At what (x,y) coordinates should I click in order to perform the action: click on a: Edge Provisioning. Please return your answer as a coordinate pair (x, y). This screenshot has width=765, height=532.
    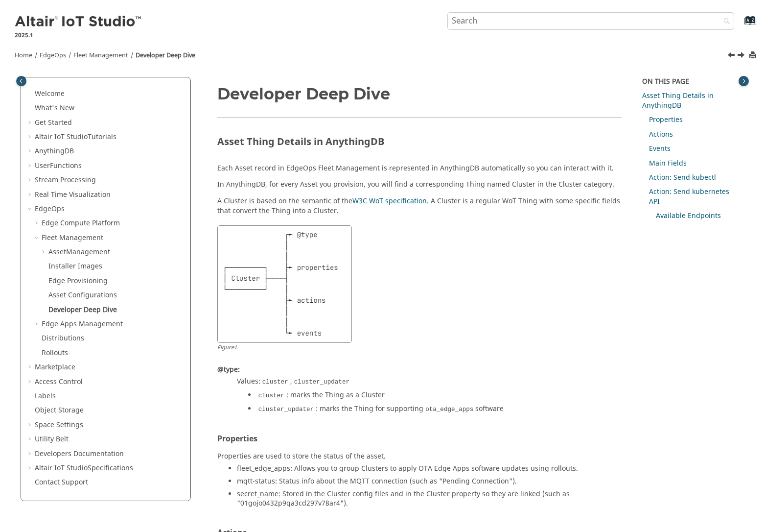
    Looking at the image, I should click on (78, 281).